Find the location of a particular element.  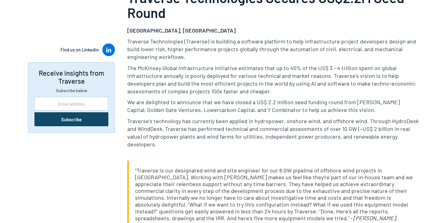

div: Subscribe below is located at coordinates (71, 91).